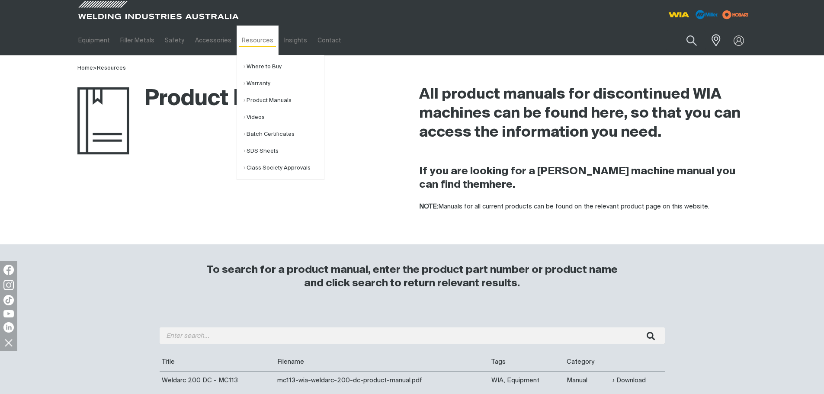  Describe the element at coordinates (284, 151) in the screenshot. I see `a: SDS Sheets` at that location.